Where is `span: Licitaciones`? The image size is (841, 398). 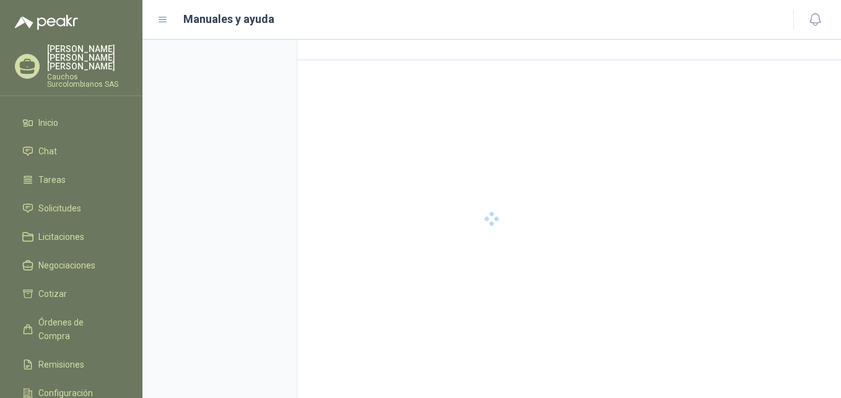
span: Licitaciones is located at coordinates (61, 237).